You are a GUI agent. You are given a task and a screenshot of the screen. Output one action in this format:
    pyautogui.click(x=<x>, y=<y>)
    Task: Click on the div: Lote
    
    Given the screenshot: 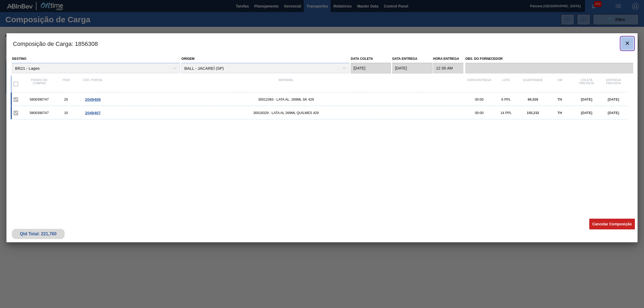 What is the action you would take?
    pyautogui.click(x=506, y=84)
    